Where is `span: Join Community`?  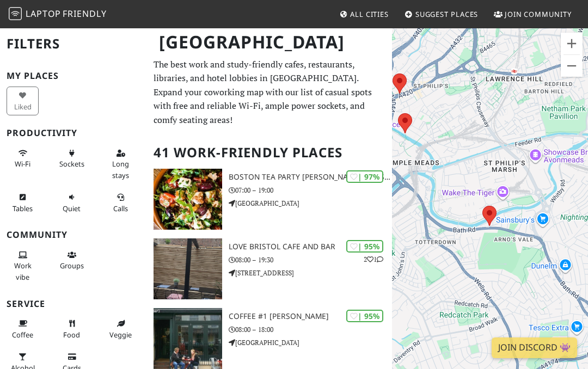
span: Join Community is located at coordinates (538, 14).